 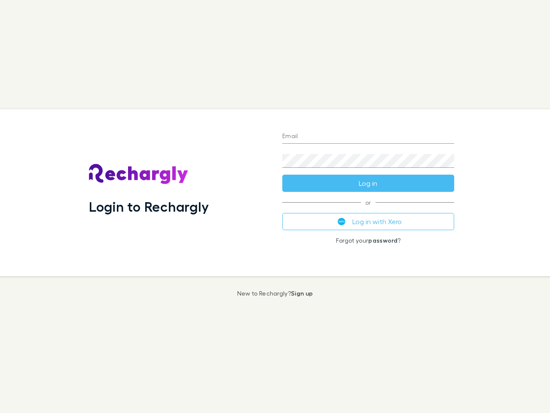 What do you see at coordinates (383, 240) in the screenshot?
I see `a: password` at bounding box center [383, 240].